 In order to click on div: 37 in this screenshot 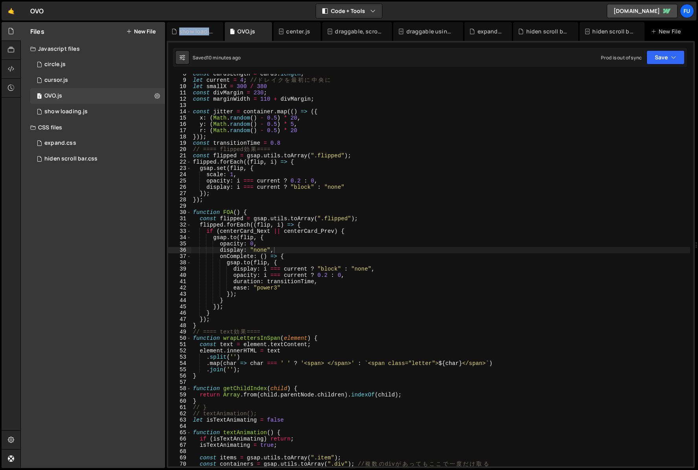, I will do `click(180, 256)`.